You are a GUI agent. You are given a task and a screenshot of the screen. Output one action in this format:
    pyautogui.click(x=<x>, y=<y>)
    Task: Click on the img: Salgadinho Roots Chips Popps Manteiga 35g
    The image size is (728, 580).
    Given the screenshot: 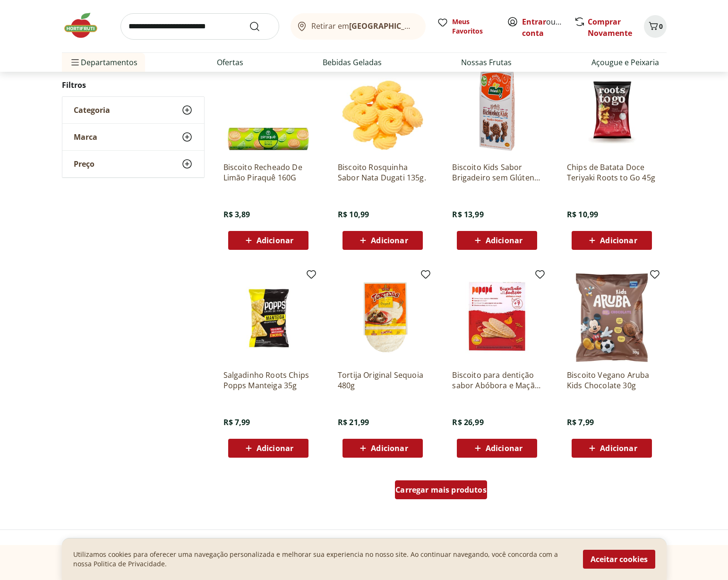 What is the action you would take?
    pyautogui.click(x=268, y=318)
    